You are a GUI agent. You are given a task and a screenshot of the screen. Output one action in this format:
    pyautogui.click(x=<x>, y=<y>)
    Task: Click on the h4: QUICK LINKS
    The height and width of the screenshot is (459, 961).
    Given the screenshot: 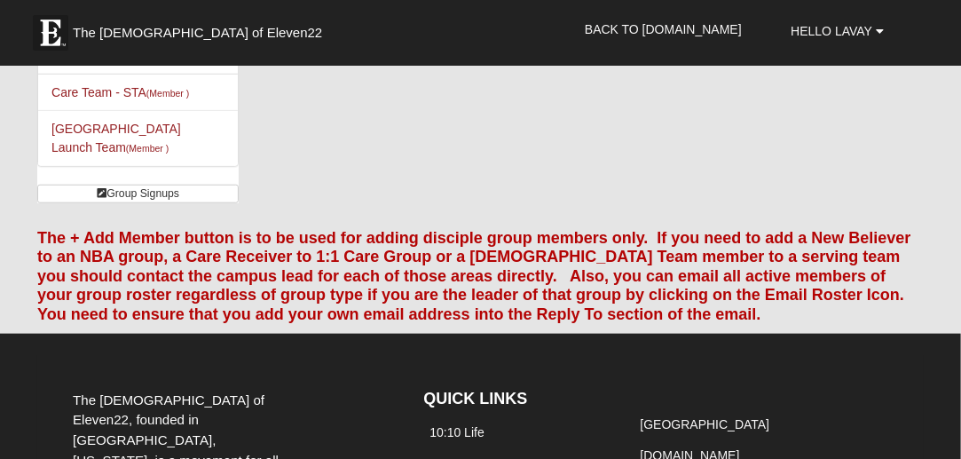 What is the action you would take?
    pyautogui.click(x=514, y=399)
    